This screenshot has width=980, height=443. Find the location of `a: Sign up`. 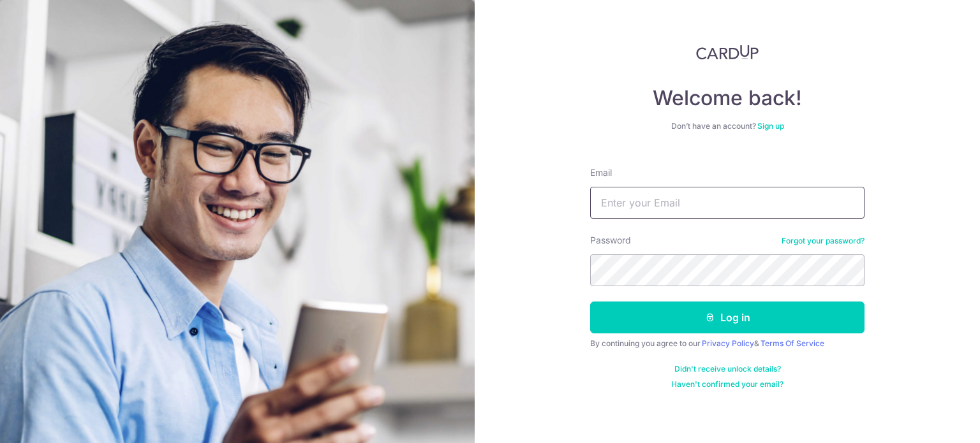

a: Sign up is located at coordinates (770, 126).